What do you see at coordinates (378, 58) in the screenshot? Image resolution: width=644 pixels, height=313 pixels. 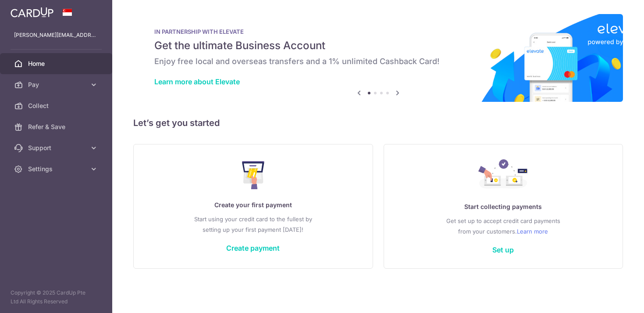 I see `img: Renovation banner` at bounding box center [378, 58].